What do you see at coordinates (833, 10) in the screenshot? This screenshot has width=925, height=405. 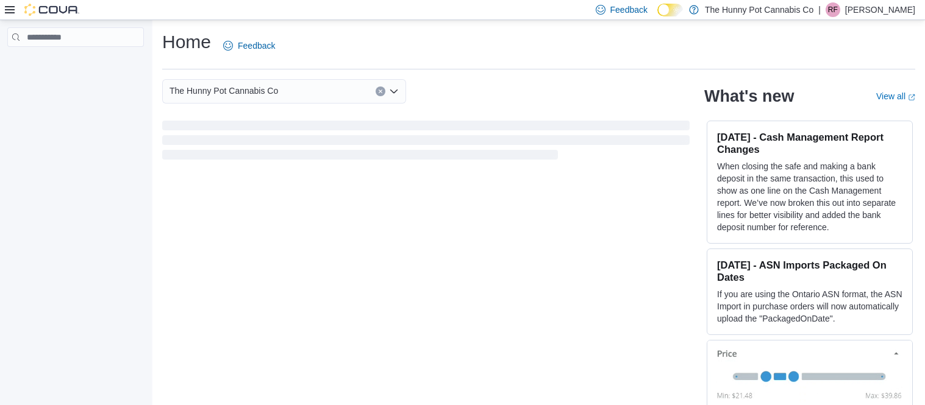 I see `span: RF` at bounding box center [833, 10].